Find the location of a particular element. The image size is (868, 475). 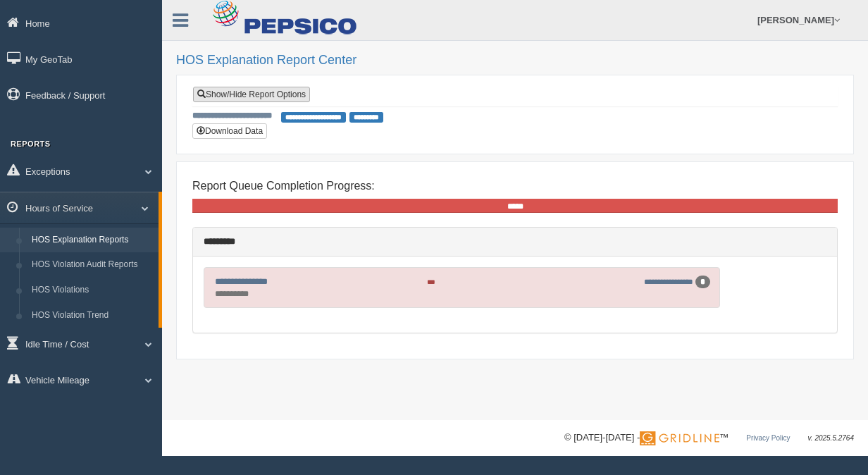

h2: HOS Explanation Report Center is located at coordinates (515, 60).